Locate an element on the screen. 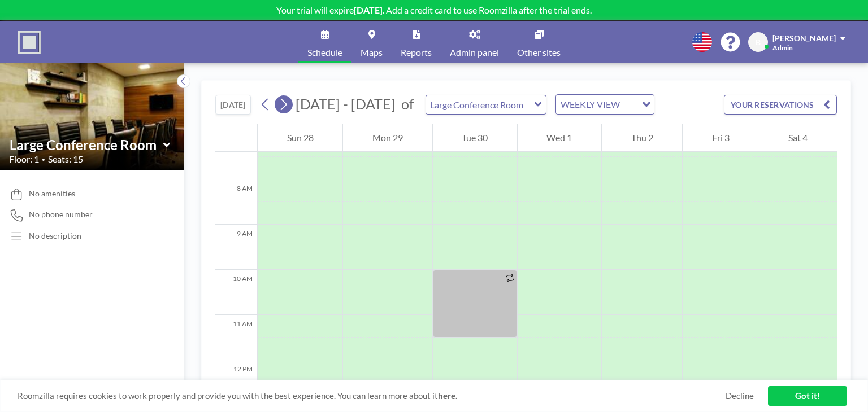  div: Tue 30 is located at coordinates (475, 138).